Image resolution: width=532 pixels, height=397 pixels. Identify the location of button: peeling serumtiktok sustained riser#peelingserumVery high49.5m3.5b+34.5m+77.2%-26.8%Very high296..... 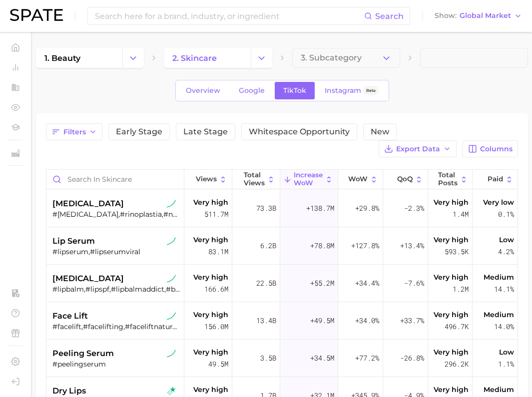
(282, 359).